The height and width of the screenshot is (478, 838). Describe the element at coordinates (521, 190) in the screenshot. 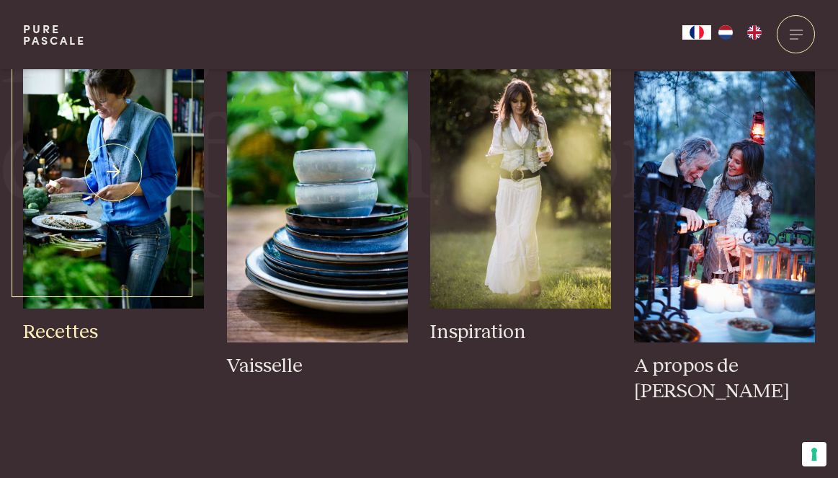

I see `a: Pascale Naessens Inspiration` at that location.